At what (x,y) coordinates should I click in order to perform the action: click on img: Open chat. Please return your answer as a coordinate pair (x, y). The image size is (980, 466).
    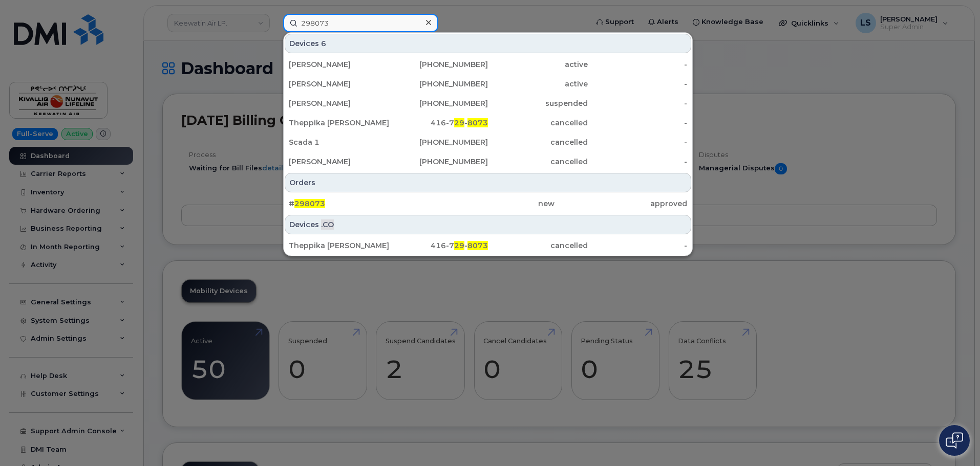
    Looking at the image, I should click on (955, 441).